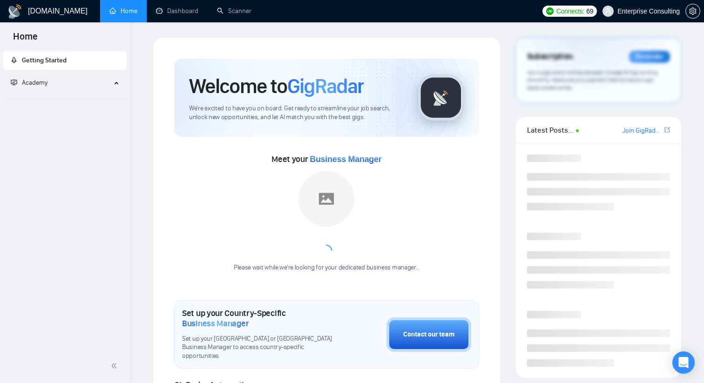 Image resolution: width=704 pixels, height=383 pixels. Describe the element at coordinates (693, 11) in the screenshot. I see `span: setting` at that location.